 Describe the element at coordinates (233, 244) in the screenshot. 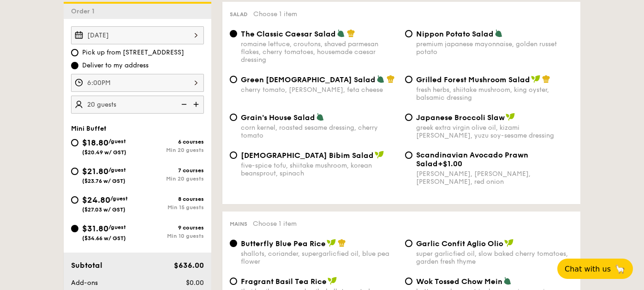

I see `input: Butterfly Blue Pea Riceshallots, coriander, supergarlicfied oil, blue pea flower` at that location.